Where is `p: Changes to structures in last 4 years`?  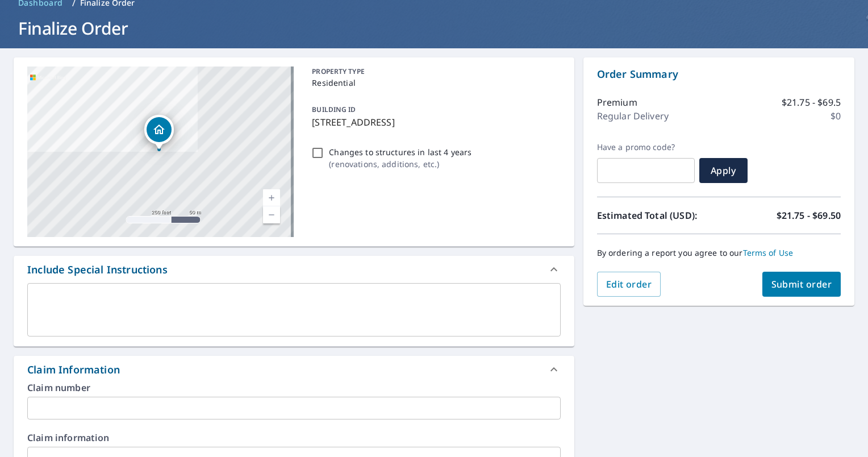
p: Changes to structures in last 4 years is located at coordinates (400, 151).